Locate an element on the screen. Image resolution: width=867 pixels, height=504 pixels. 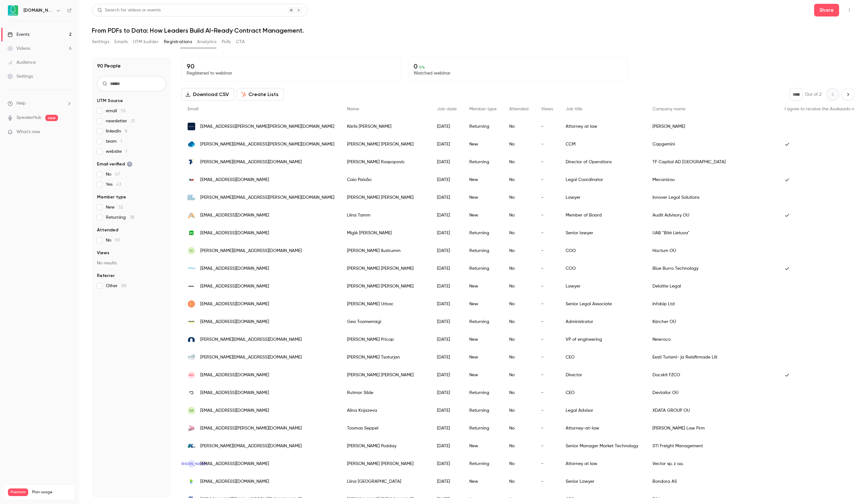
div: Vector sp. z o.o. is located at coordinates (712, 464).